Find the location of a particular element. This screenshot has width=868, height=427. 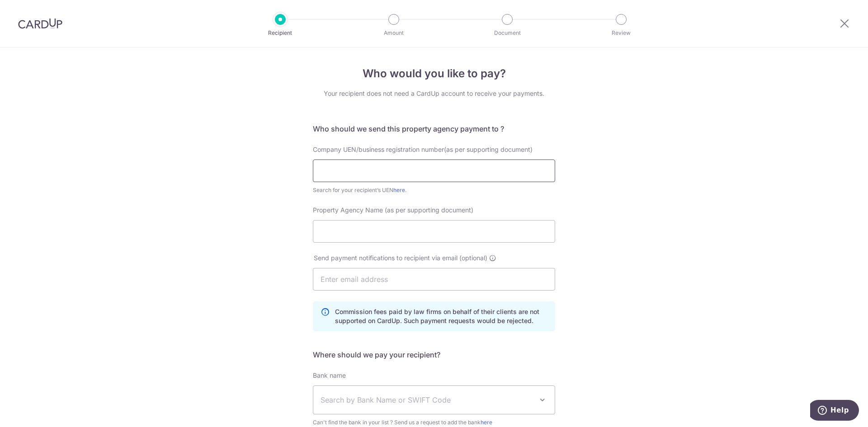

h5: Where should we pay your recipient? is located at coordinates (434, 354).